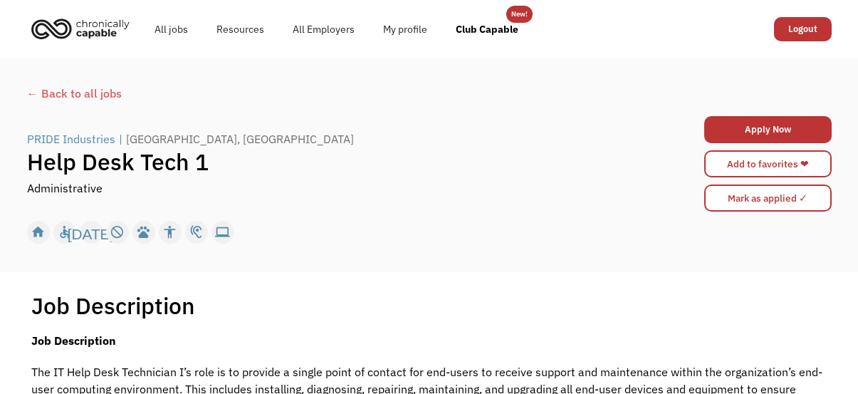  What do you see at coordinates (196, 232) in the screenshot?
I see `div: hearing` at bounding box center [196, 232].